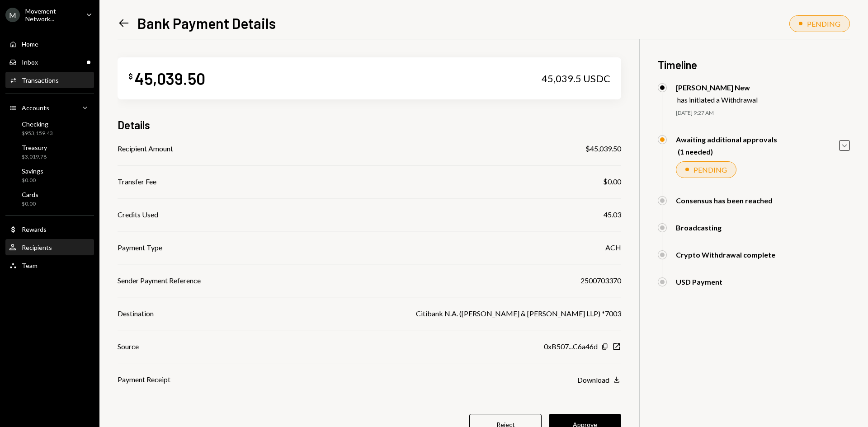 This screenshot has width=868, height=427. I want to click on div: Movement Network..., so click(52, 15).